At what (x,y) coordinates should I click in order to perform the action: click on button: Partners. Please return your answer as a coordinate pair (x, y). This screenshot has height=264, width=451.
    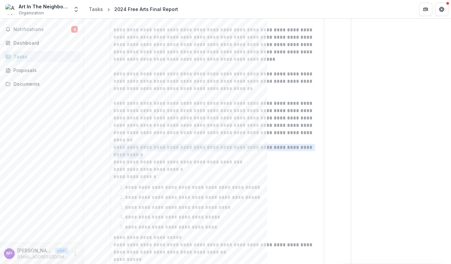
    Looking at the image, I should click on (426, 9).